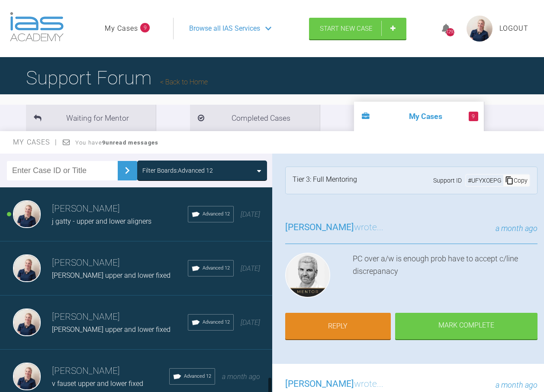 This screenshot has width=544, height=392. Describe the element at coordinates (37, 27) in the screenshot. I see `img: logo-light.3e3ef733.png` at that location.